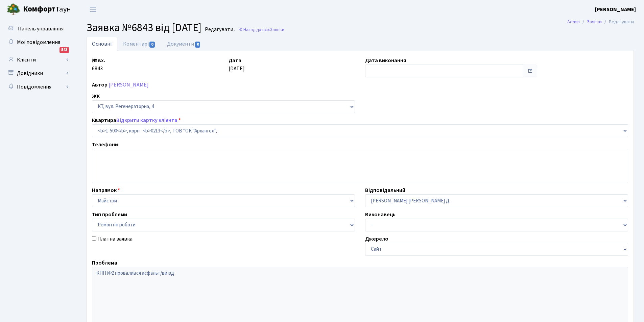  I want to click on a: Довідники, so click(37, 74).